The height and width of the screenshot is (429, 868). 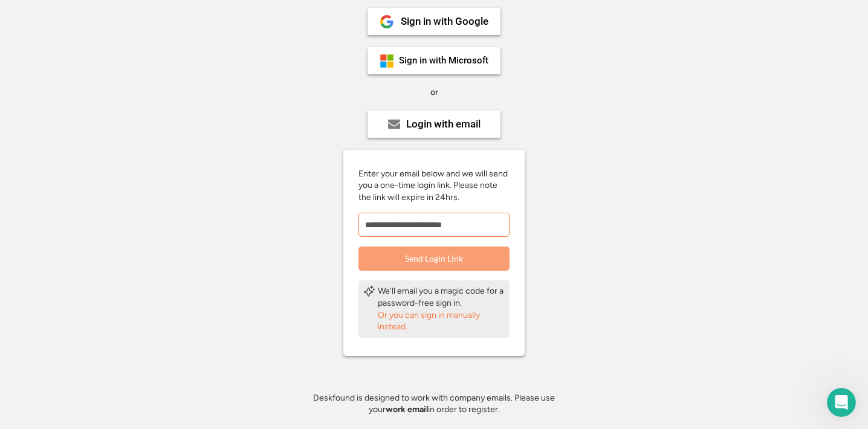 I want to click on div: We'll email you a magic code for a password-free sign in., so click(x=441, y=297).